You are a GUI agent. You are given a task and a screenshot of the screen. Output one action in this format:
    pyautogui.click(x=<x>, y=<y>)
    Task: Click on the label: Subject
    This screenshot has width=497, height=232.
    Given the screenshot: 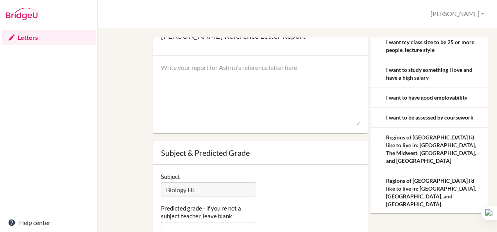 What is the action you would take?
    pyautogui.click(x=170, y=176)
    